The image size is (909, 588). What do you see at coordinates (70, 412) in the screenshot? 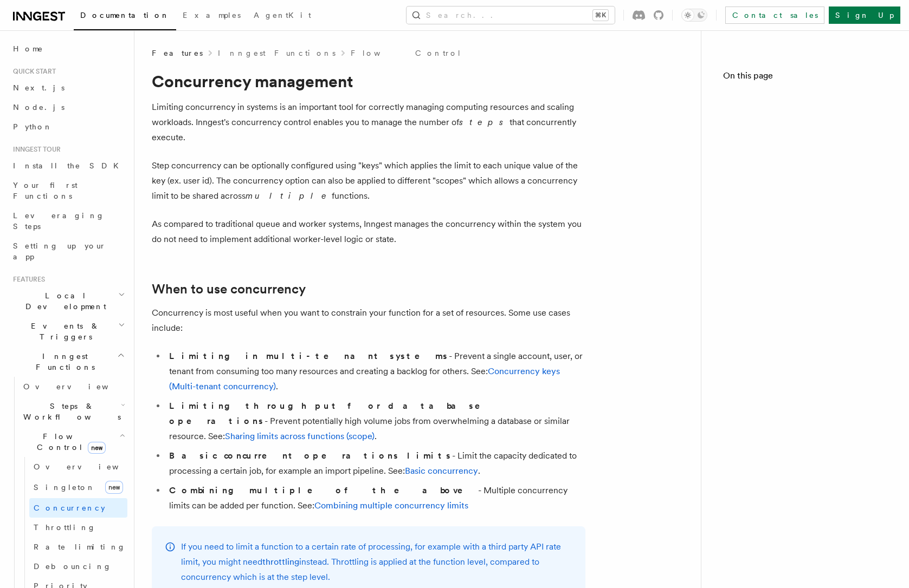
I see `span: Steps & Workflows` at bounding box center [70, 412].